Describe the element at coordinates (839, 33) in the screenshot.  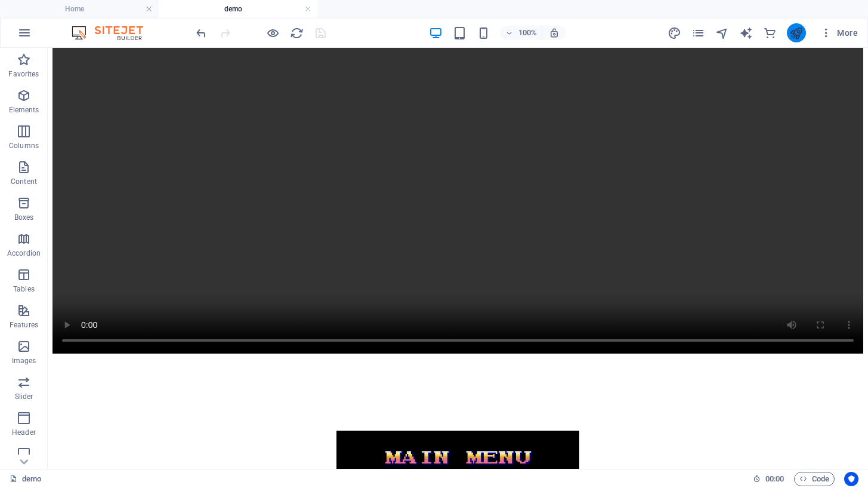
I see `span: More` at that location.